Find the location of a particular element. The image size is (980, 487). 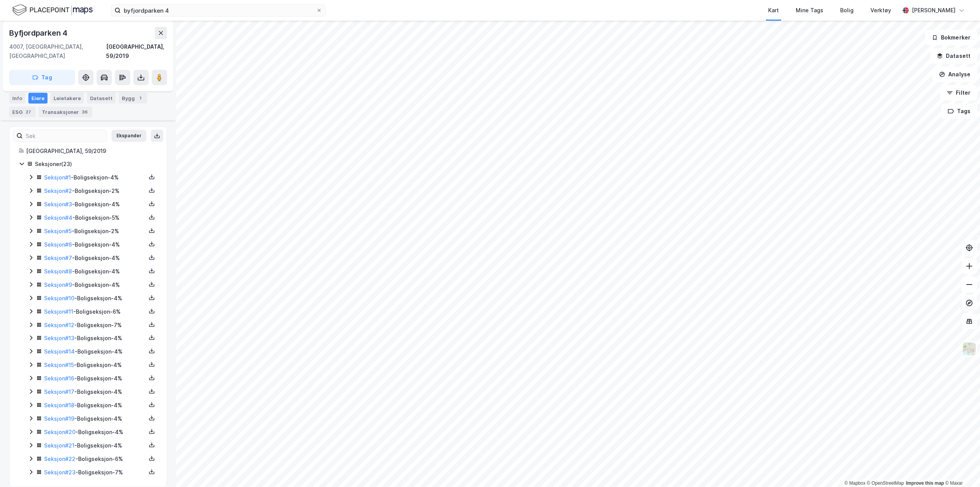

div: - Boligseksjon - 5% is located at coordinates (95, 218).